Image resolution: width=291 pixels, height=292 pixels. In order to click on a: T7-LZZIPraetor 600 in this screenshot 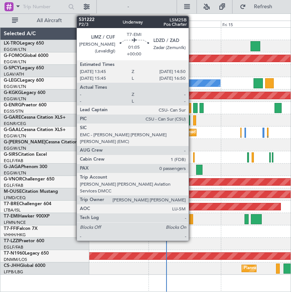, I will do `click(24, 241)`.